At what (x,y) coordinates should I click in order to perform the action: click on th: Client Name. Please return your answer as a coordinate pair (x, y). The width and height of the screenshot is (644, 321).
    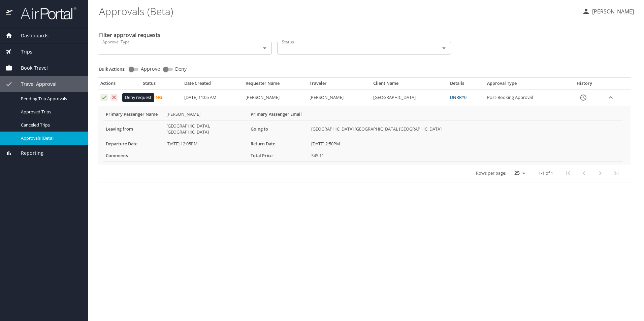
    Looking at the image, I should click on (409, 85).